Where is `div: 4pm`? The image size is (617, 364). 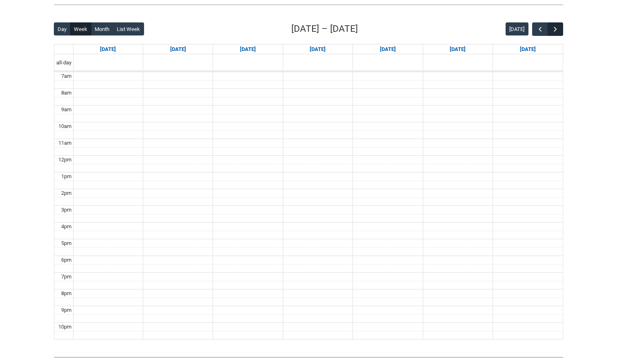
div: 4pm is located at coordinates (66, 226).